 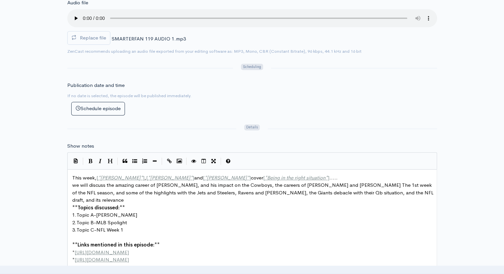 I want to click on button: Toggle Preview, so click(x=194, y=161).